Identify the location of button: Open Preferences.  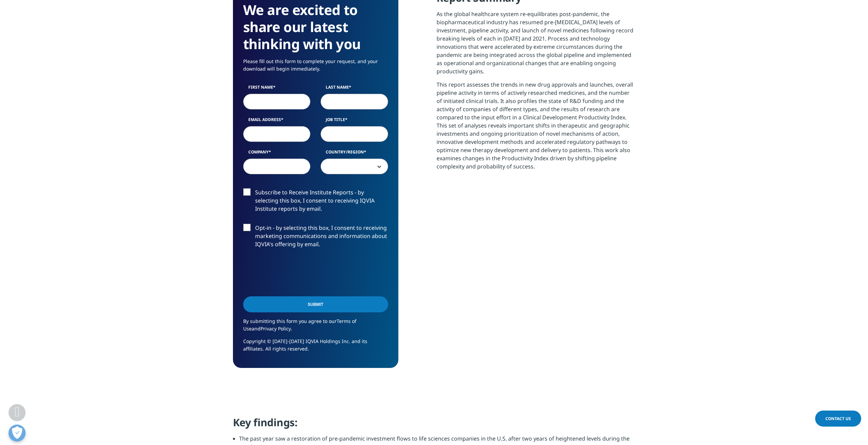
(17, 433).